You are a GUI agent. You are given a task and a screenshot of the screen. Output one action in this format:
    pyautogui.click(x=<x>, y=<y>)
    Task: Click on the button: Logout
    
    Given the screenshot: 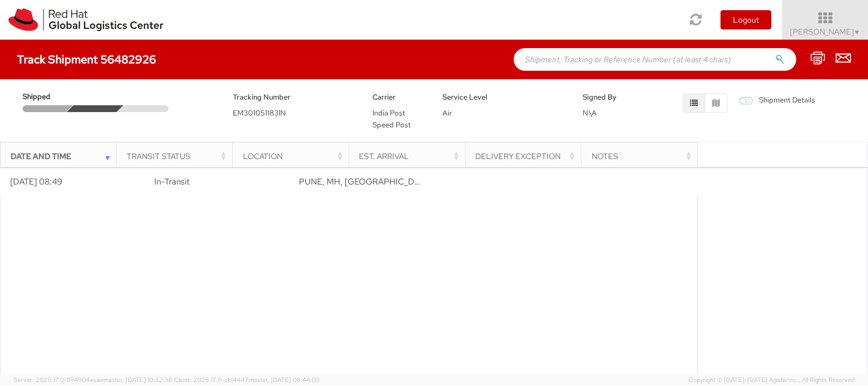 What is the action you would take?
    pyautogui.click(x=746, y=20)
    